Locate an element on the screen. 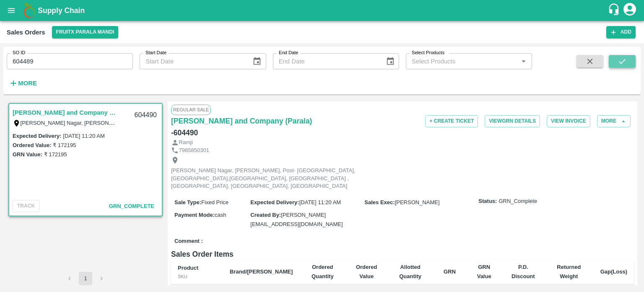 This screenshot has height=292, width=644. input: Select Products is located at coordinates (462, 61).